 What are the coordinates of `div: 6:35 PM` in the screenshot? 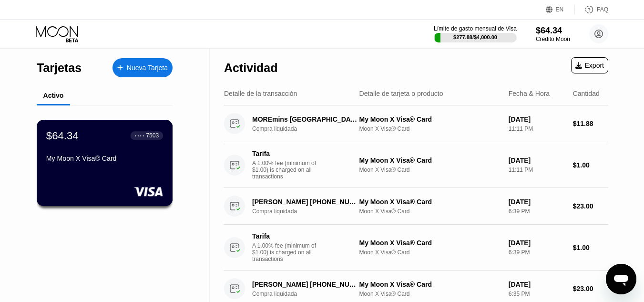 It's located at (537, 294).